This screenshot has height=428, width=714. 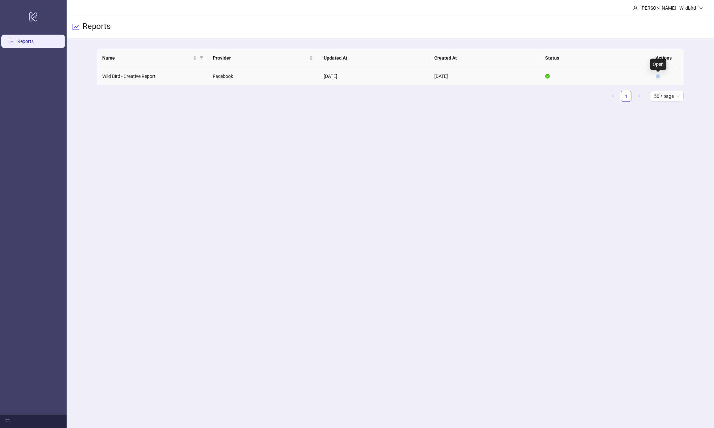 What do you see at coordinates (626, 96) in the screenshot?
I see `a: 1` at bounding box center [626, 96].